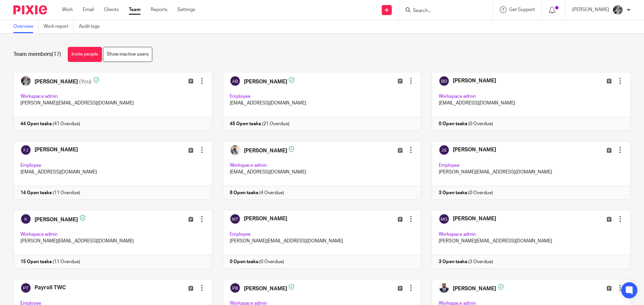 The height and width of the screenshot is (305, 644). What do you see at coordinates (186, 10) in the screenshot?
I see `a: Settings` at bounding box center [186, 10].